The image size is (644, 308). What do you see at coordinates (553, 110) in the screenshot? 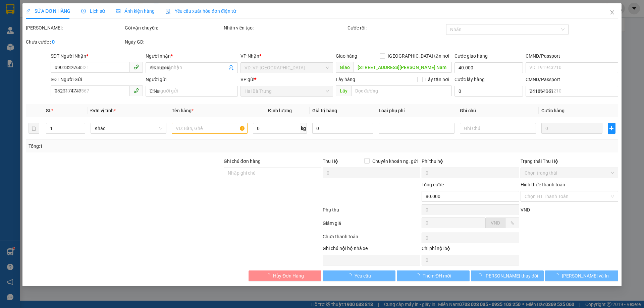
I see `span: Cước hàng` at bounding box center [553, 110].